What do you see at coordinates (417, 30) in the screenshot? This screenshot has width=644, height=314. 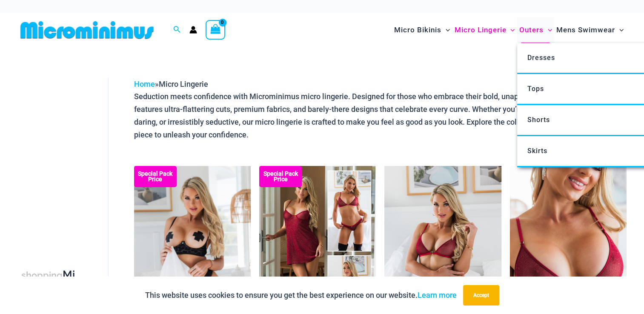 I see `span: Micro Bikinis` at bounding box center [417, 30].